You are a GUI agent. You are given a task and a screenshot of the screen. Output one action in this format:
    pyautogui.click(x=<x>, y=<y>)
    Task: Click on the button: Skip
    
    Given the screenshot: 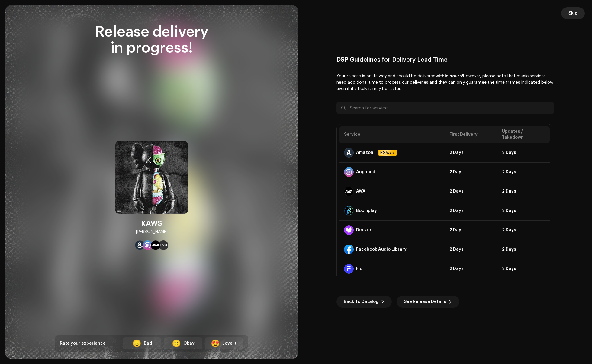 What is the action you would take?
    pyautogui.click(x=574, y=13)
    